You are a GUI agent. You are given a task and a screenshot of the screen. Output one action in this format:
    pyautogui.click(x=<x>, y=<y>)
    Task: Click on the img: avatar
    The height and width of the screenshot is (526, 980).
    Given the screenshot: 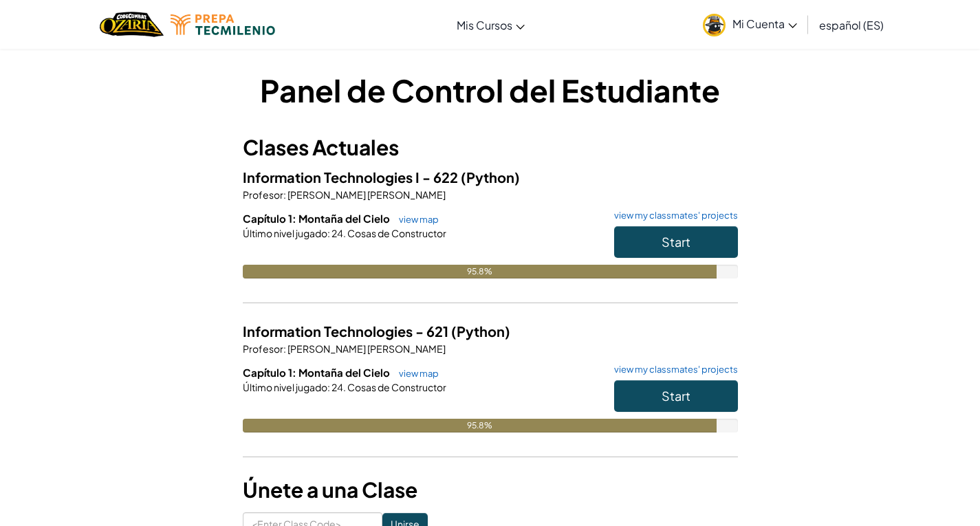 What is the action you would take?
    pyautogui.click(x=714, y=25)
    